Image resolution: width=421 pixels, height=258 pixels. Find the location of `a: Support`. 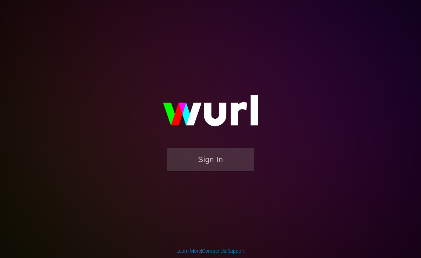

a: Support is located at coordinates (236, 251).